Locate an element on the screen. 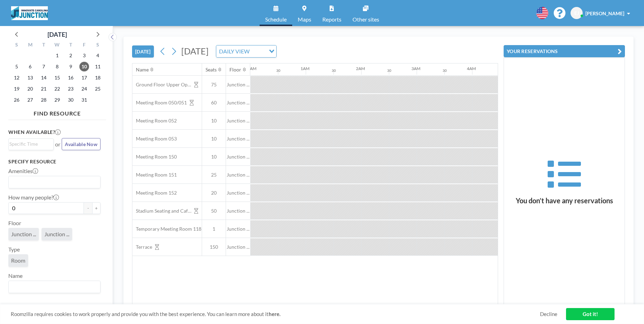  a: here. is located at coordinates (275, 314).